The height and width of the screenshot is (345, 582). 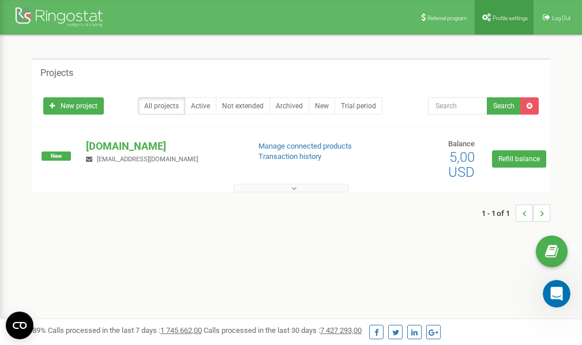 What do you see at coordinates (461, 165) in the screenshot?
I see `span: 5,00 USD` at bounding box center [461, 165].